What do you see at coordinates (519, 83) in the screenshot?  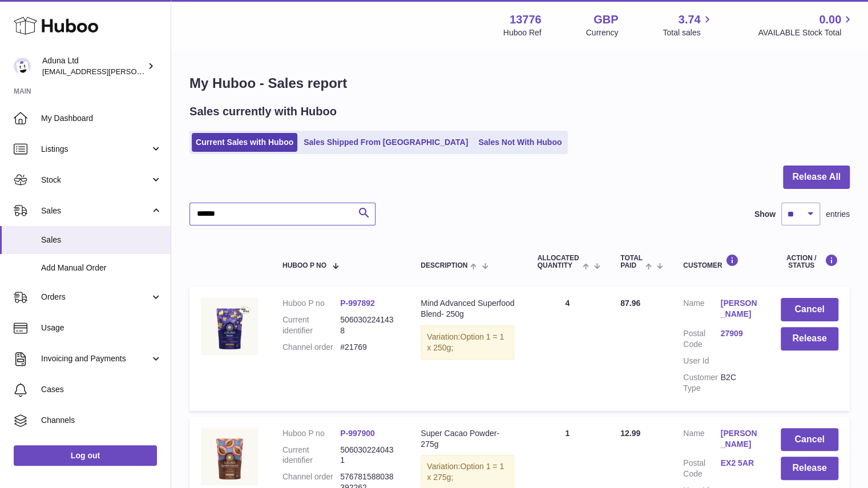 I see `h1: My Huboo - Sales report` at bounding box center [519, 83].